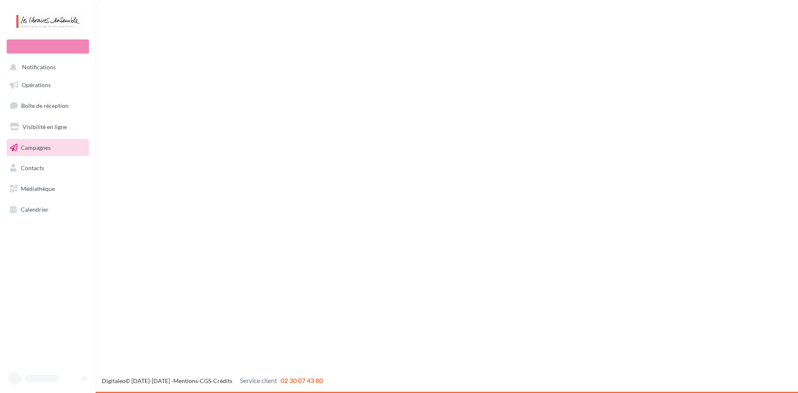  Describe the element at coordinates (48, 85) in the screenshot. I see `a: Opérations` at that location.